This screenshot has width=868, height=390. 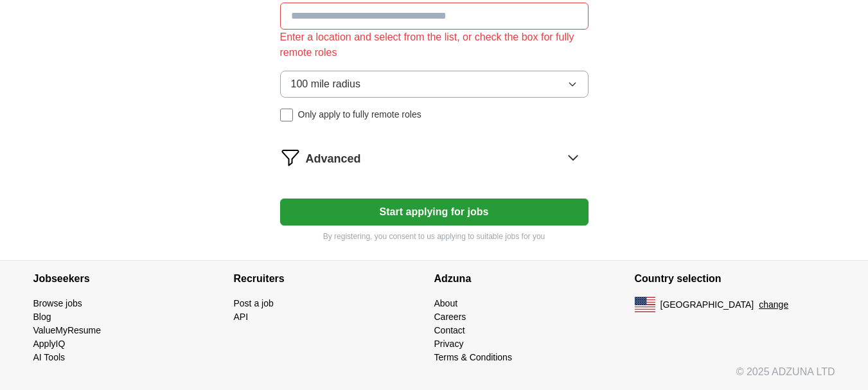 I want to click on a: Browse jobs, so click(x=58, y=303).